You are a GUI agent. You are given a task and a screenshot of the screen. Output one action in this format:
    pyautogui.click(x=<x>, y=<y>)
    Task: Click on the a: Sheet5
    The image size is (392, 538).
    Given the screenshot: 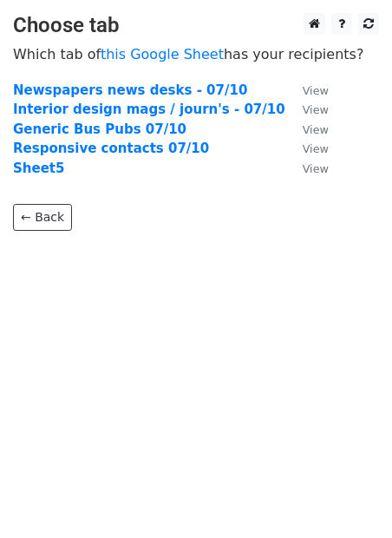 What is the action you would take?
    pyautogui.click(x=39, y=169)
    